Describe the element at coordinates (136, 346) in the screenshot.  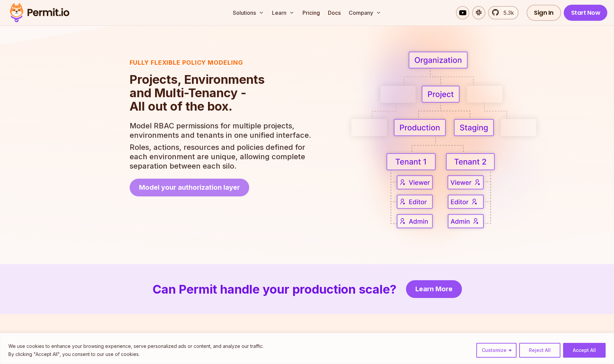
I see `p: We use cookies to enhance your browsing experience, serve personalized ads or content, and analyz...` at that location.